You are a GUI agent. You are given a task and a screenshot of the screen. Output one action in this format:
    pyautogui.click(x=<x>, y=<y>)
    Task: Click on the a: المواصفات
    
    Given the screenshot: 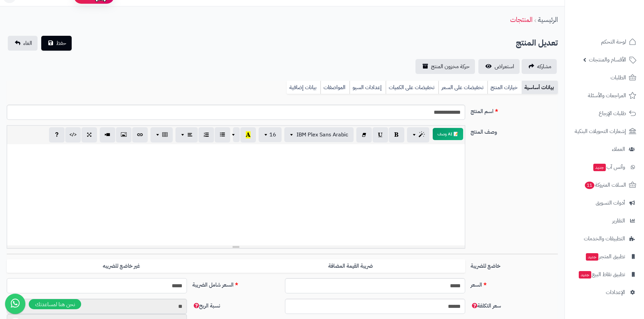 What is the action you would take?
    pyautogui.click(x=335, y=87)
    